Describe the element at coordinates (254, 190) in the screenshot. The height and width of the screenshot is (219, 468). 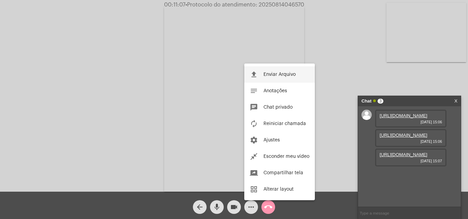
I see `mat-icon: grid_view` at that location.